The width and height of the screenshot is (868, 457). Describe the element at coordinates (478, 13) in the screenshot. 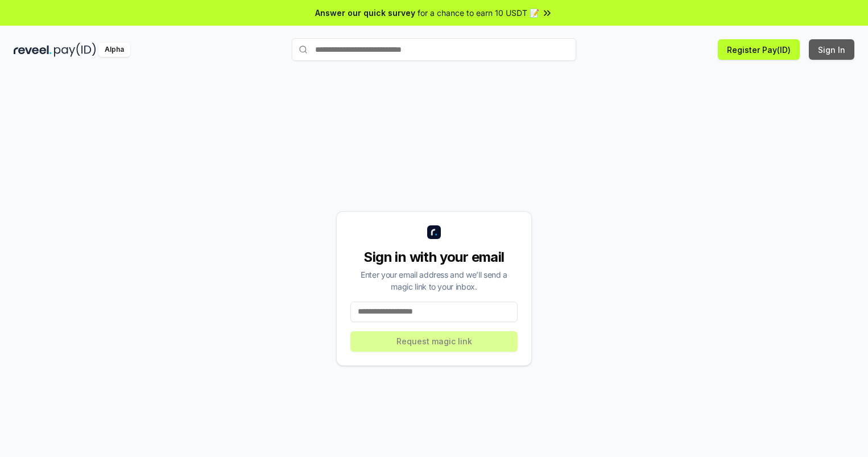

I see `span: for a chance to earn 10 USDT 📝` at that location.